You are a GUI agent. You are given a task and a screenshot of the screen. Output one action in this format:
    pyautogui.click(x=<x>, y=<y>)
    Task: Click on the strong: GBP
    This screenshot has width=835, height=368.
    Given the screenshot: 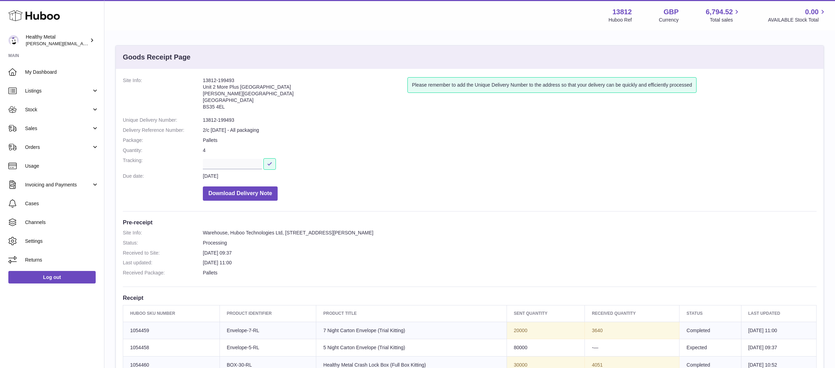 What is the action you would take?
    pyautogui.click(x=671, y=12)
    